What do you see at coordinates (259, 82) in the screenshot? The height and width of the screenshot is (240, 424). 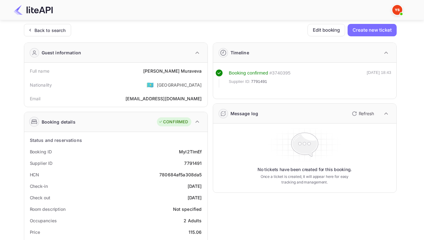 I see `span: 7791491` at bounding box center [259, 82].